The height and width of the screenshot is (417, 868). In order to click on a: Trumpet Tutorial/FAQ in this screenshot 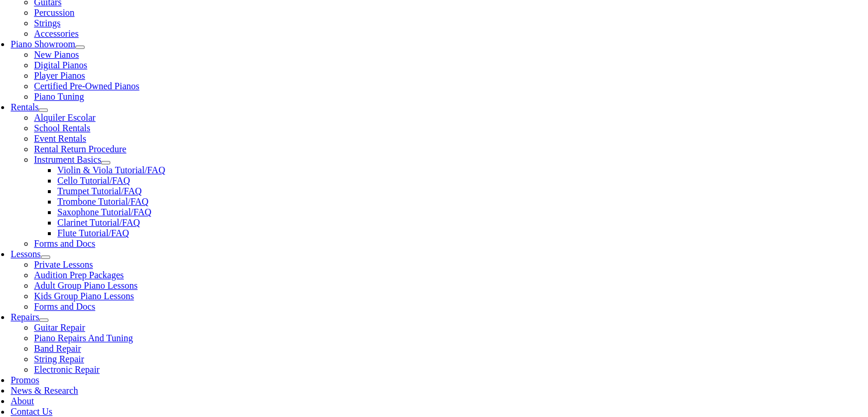, I will do `click(99, 191)`.